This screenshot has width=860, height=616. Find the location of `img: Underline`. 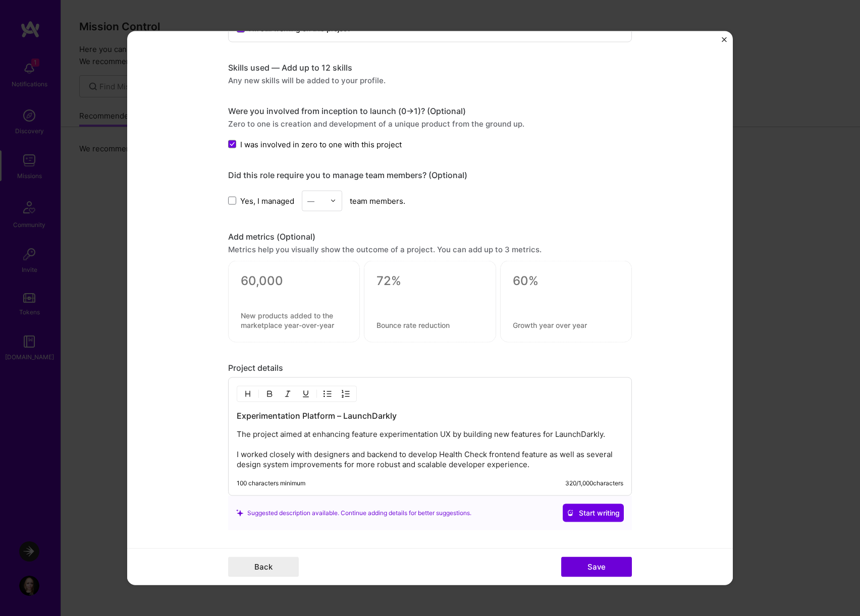

img: Underline is located at coordinates (306, 394).